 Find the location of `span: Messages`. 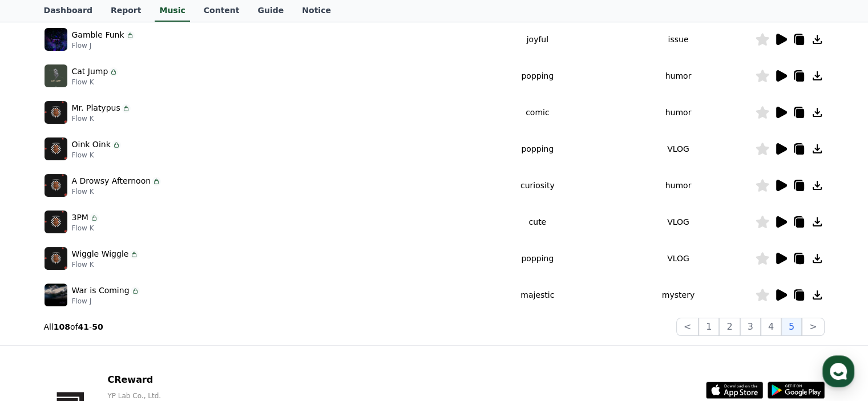

span: Messages is located at coordinates (111, 328).